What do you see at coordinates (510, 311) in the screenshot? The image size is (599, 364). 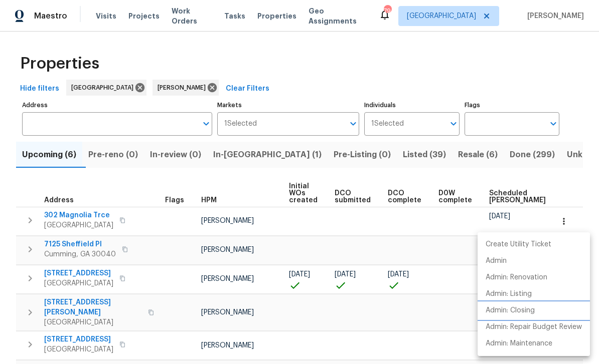 I see `p: Admin: Closing` at bounding box center [510, 311].